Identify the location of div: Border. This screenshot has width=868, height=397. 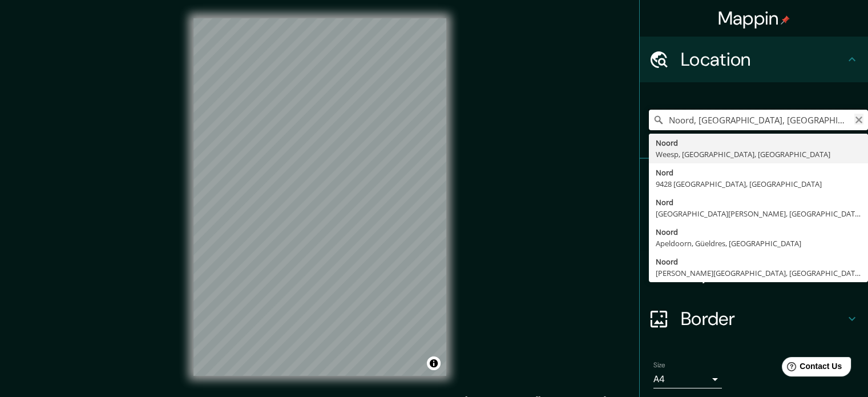
(754, 319).